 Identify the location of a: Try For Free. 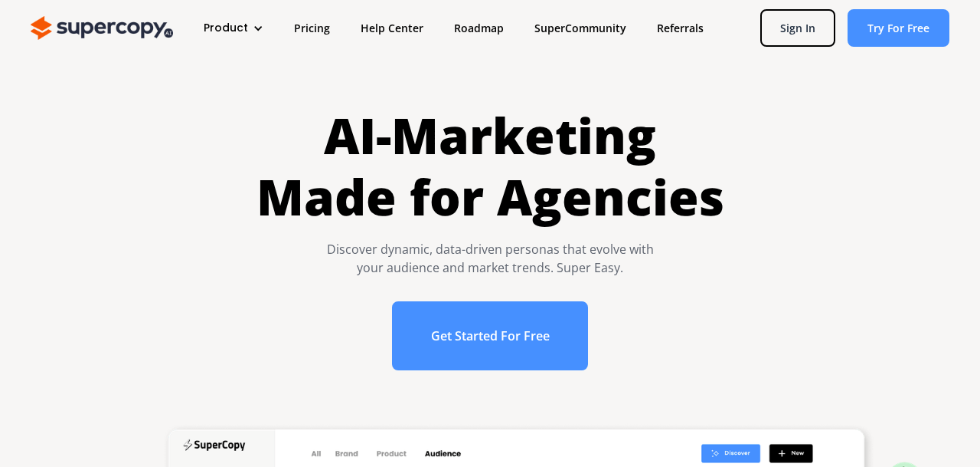
(898, 27).